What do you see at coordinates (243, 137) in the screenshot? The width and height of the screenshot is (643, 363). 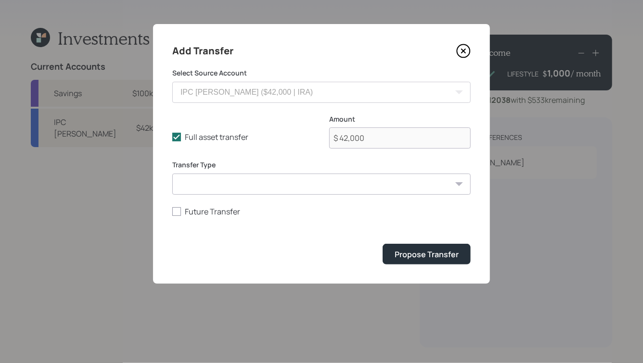 I see `label: Full asset transfer` at bounding box center [243, 137].